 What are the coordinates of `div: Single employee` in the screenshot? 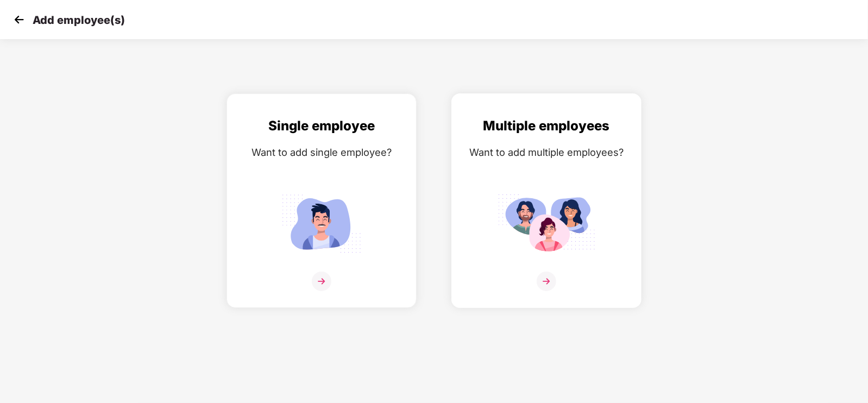 It's located at (321, 126).